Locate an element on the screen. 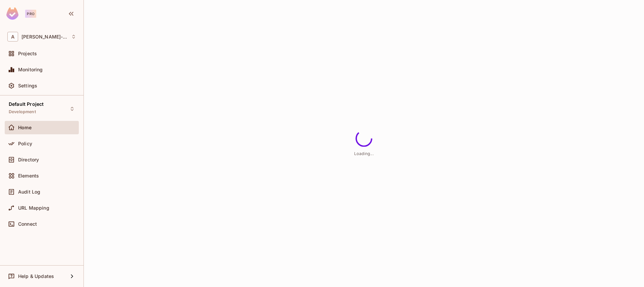  span: Audit Log is located at coordinates (29, 192).